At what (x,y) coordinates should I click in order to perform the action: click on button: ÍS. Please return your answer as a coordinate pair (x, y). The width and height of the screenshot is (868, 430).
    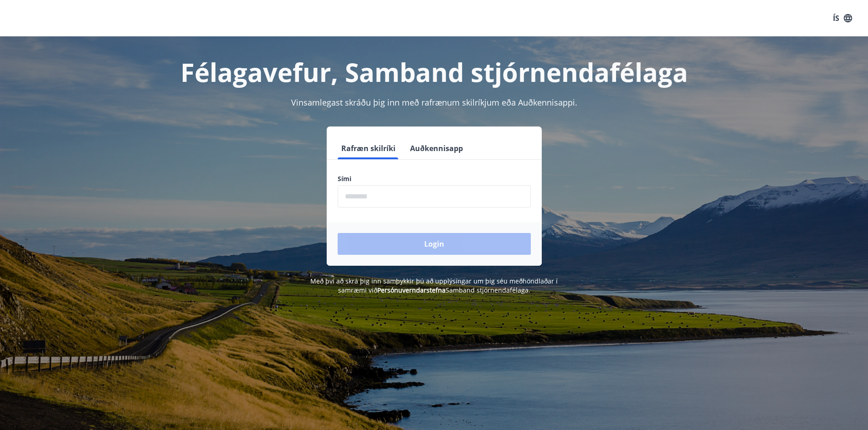
    Looking at the image, I should click on (842, 18).